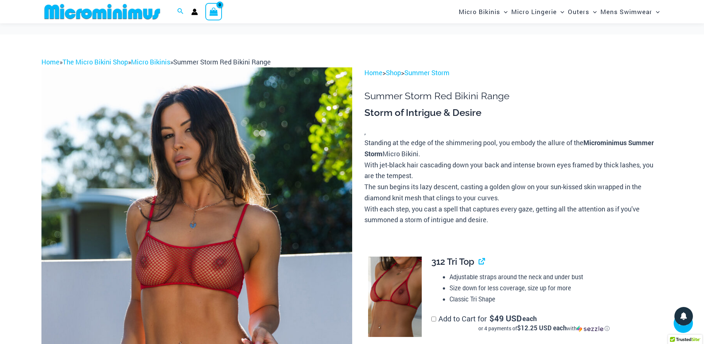 Image resolution: width=704 pixels, height=344 pixels. I want to click on span: Micro Bikinis, so click(479, 11).